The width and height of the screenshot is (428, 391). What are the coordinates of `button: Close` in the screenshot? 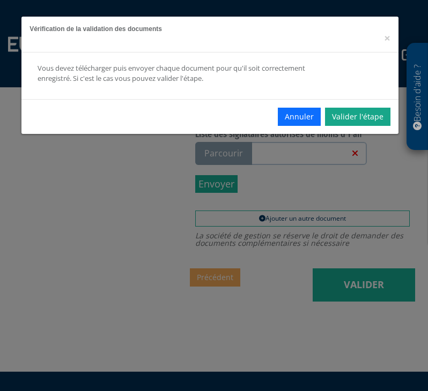 It's located at (387, 38).